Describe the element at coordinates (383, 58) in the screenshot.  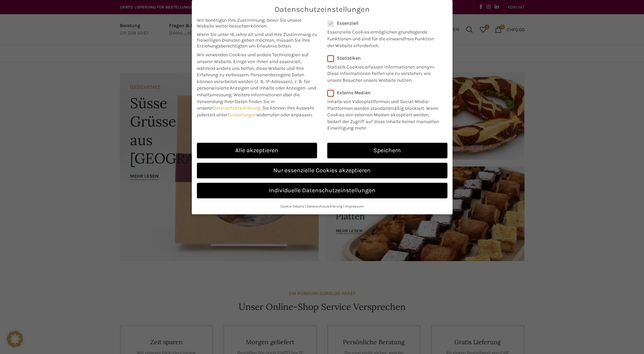
I see `label: Statistiken` at that location.